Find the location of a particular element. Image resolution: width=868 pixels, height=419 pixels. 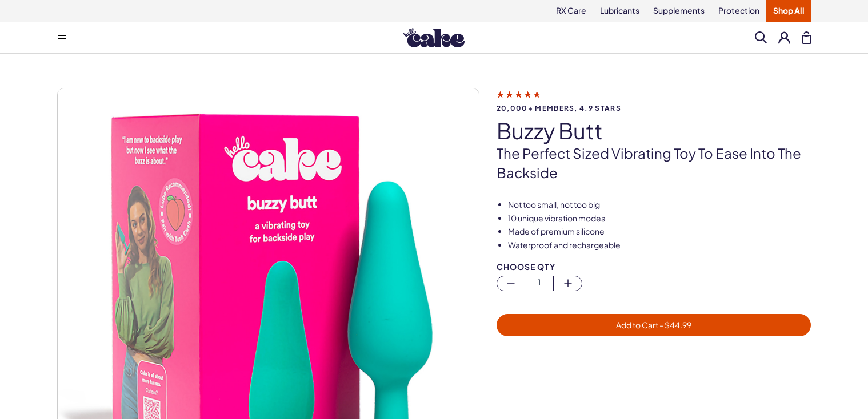

span: 1 is located at coordinates (539, 282).